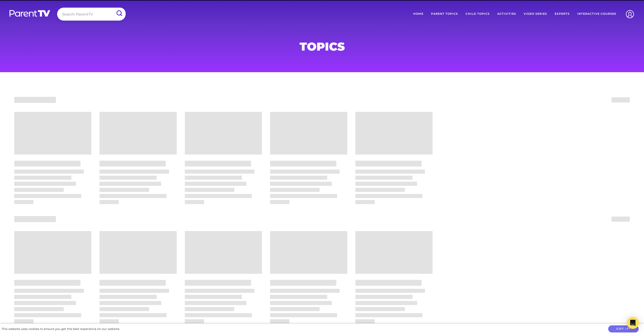 Image resolution: width=644 pixels, height=334 pixels. What do you see at coordinates (597, 14) in the screenshot?
I see `a: Interactive Courses` at bounding box center [597, 14].